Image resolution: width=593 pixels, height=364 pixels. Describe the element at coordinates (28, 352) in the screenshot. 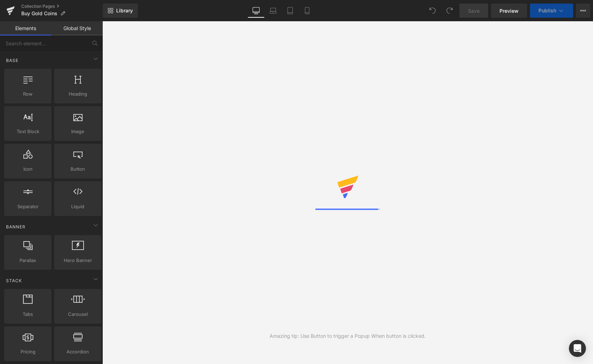

I see `span: Pricing` at that location.